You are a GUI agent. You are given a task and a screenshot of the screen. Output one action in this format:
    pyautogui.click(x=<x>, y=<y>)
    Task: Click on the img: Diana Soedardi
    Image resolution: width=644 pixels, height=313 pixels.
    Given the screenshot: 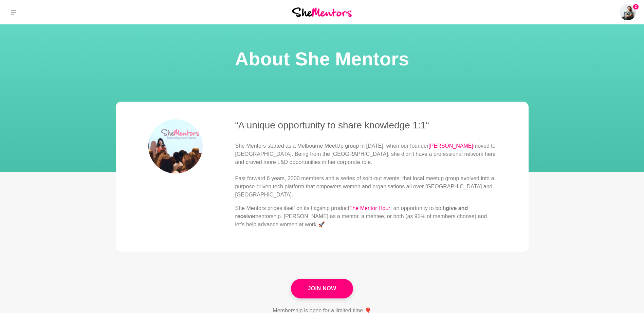 What is the action you would take?
    pyautogui.click(x=628, y=12)
    